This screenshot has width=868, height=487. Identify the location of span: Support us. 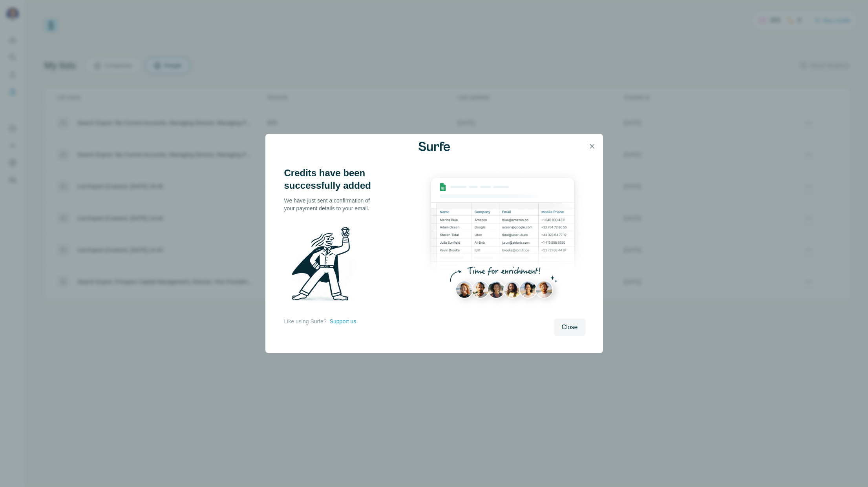
(343, 322).